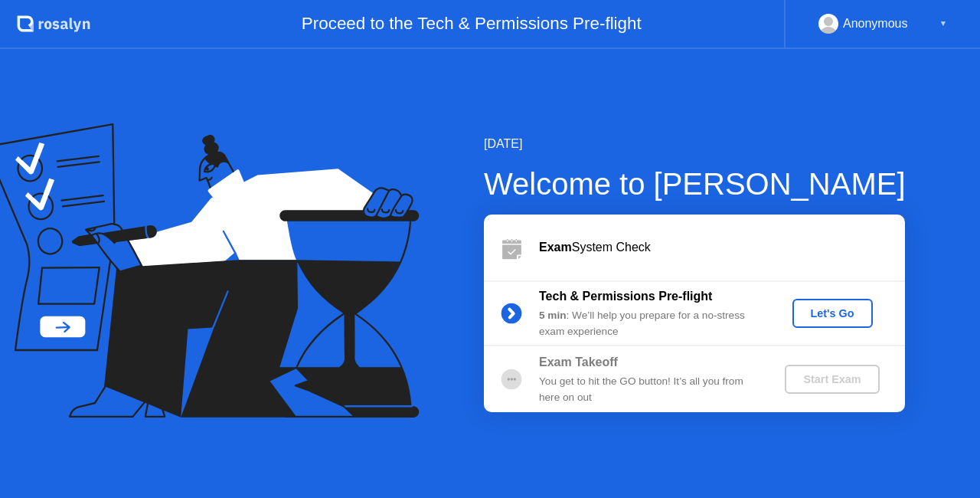 The image size is (980, 498). What do you see at coordinates (552, 315) in the screenshot?
I see `b: 5 min` at bounding box center [552, 315].